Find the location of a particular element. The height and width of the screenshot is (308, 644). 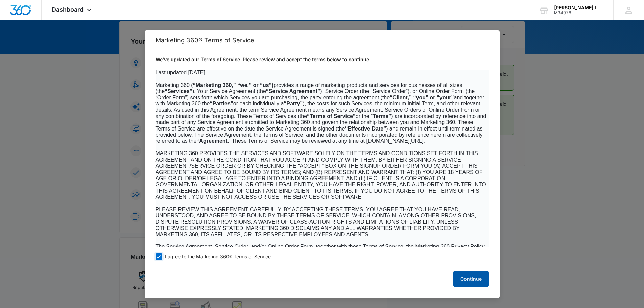

span: Dashboard is located at coordinates (68, 10).